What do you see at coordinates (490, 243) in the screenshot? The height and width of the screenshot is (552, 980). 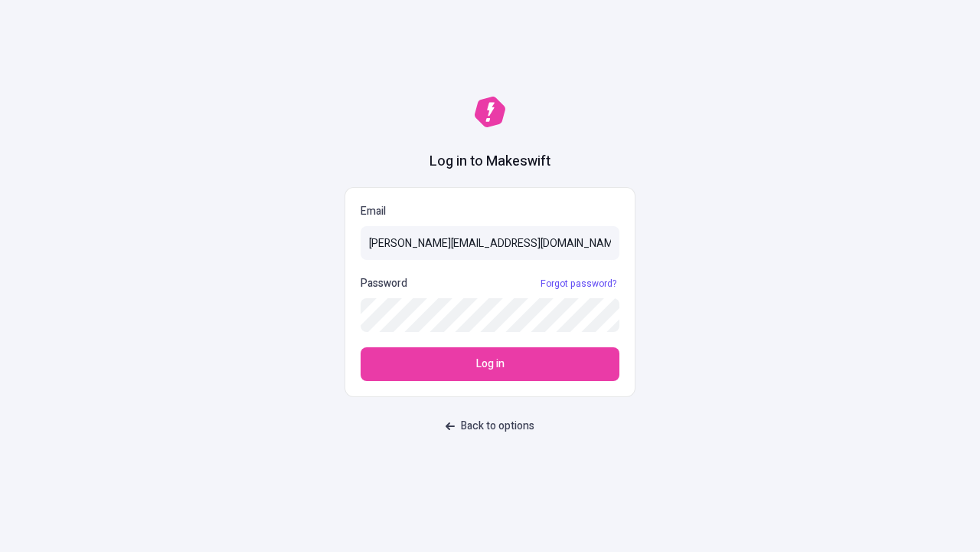 I see `input: Email` at bounding box center [490, 243].